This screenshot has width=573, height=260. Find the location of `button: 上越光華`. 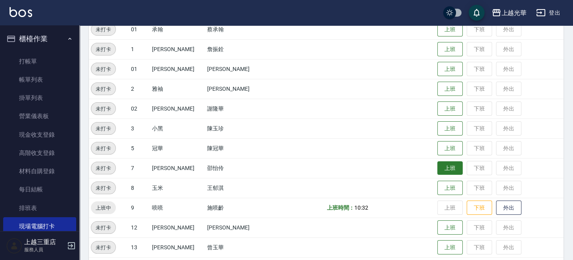

button: 上越光華 is located at coordinates (509, 13).